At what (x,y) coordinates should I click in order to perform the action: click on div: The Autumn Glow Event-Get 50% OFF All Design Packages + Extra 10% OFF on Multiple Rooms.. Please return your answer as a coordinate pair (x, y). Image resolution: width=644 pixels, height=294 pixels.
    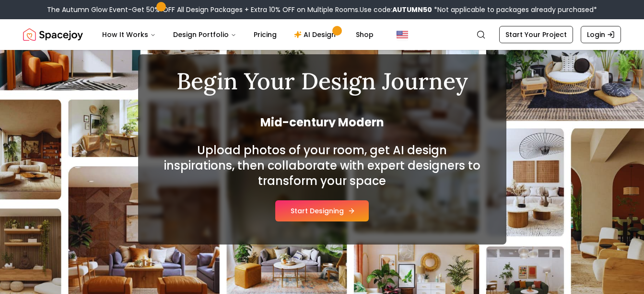
    Looking at the image, I should click on (322, 10).